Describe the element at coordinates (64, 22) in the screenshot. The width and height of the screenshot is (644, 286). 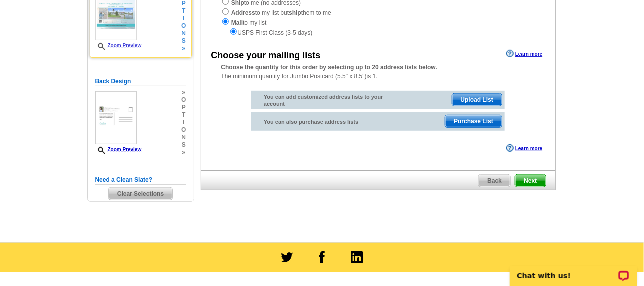
I see `p: Chat with us!` at that location.